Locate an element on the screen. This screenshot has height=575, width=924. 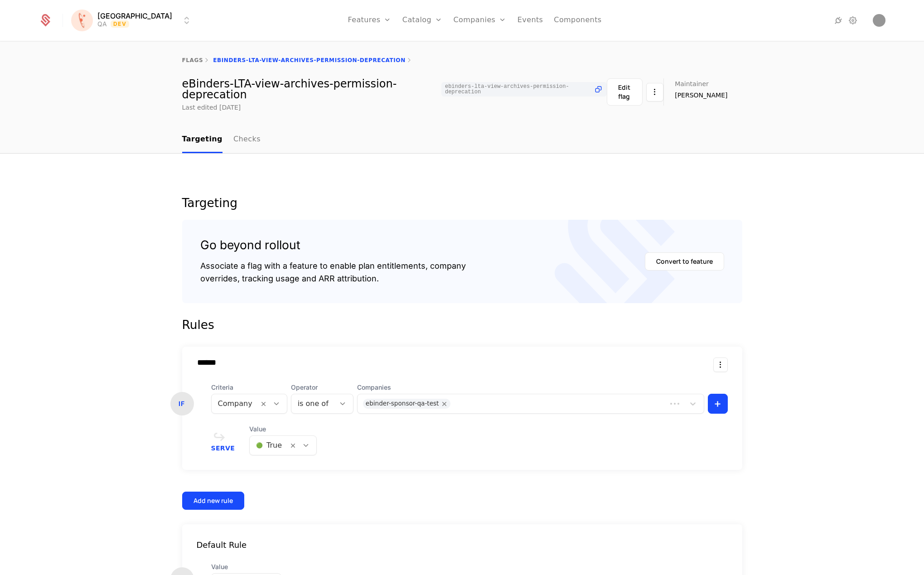
div: Add new rule is located at coordinates (213, 501).